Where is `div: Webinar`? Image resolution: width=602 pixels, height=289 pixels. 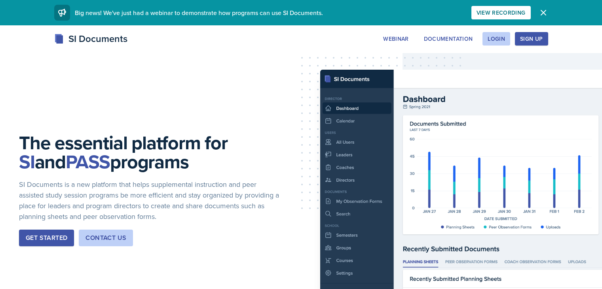
div: Webinar is located at coordinates (396, 39).